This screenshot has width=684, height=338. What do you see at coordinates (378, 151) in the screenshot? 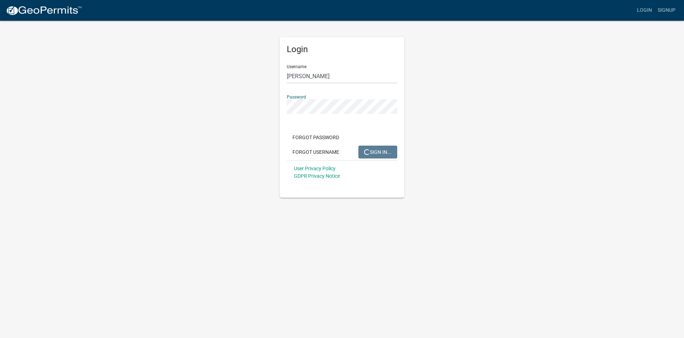
I see `span: SIGN IN...` at bounding box center [378, 151].